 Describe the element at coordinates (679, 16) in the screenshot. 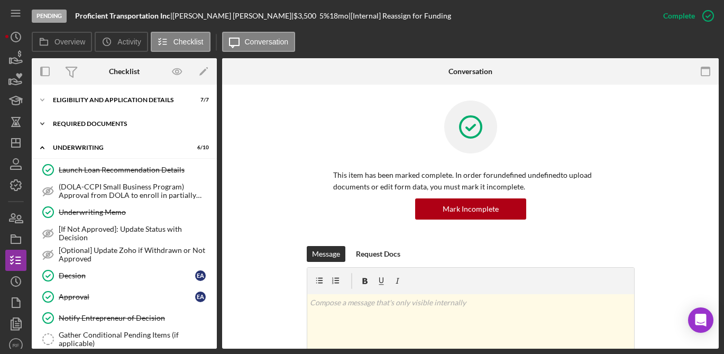

I see `div: Complete` at that location.